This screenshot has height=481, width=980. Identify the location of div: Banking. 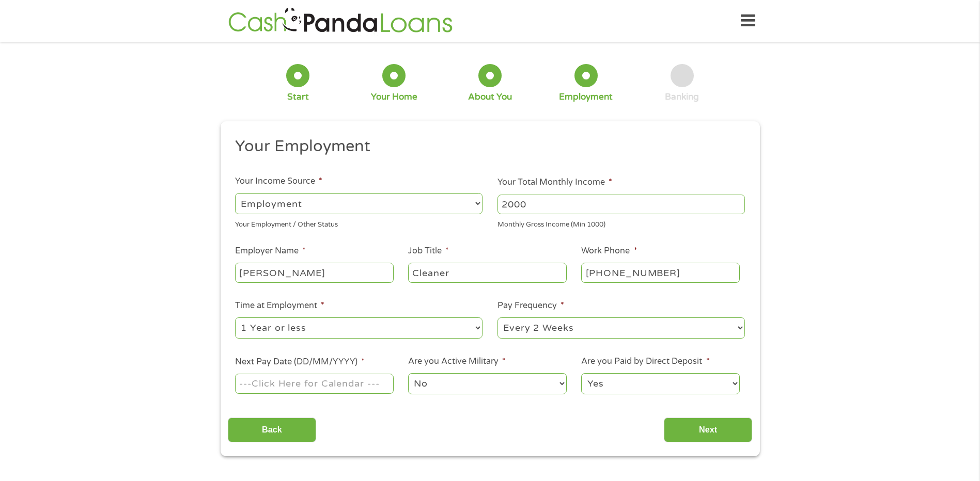
(681, 97).